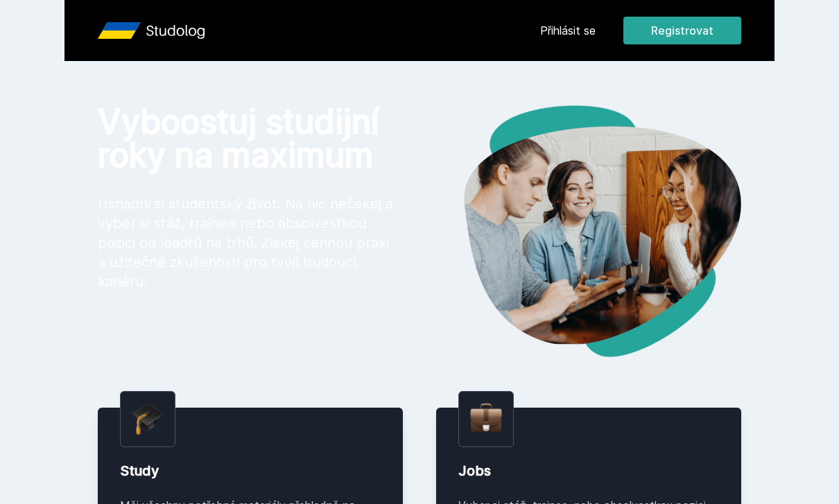  Describe the element at coordinates (682, 31) in the screenshot. I see `a: Registrovat` at that location.